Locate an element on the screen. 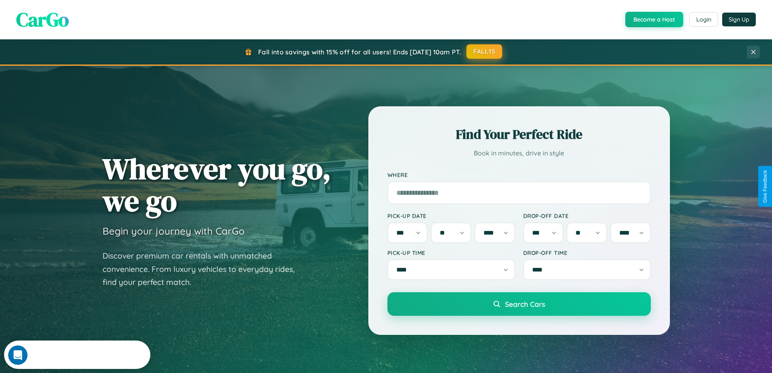  p: Book in minutes, drive in style is located at coordinates (519, 153).